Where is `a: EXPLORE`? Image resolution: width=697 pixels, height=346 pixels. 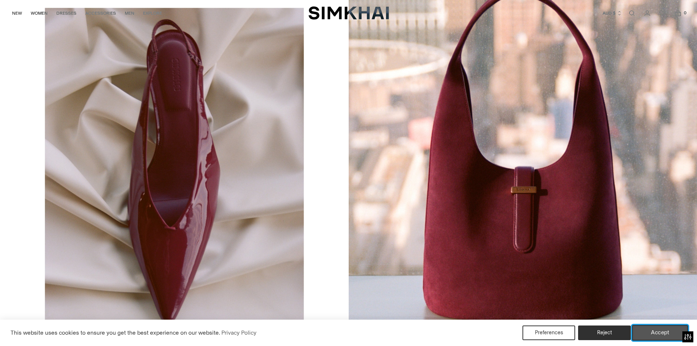 a: EXPLORE is located at coordinates (152, 13).